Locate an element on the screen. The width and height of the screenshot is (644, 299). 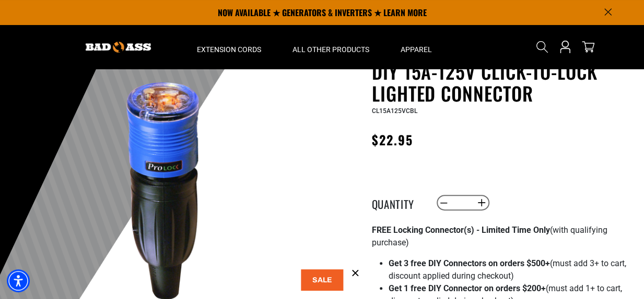
a: cart is located at coordinates (588, 47).